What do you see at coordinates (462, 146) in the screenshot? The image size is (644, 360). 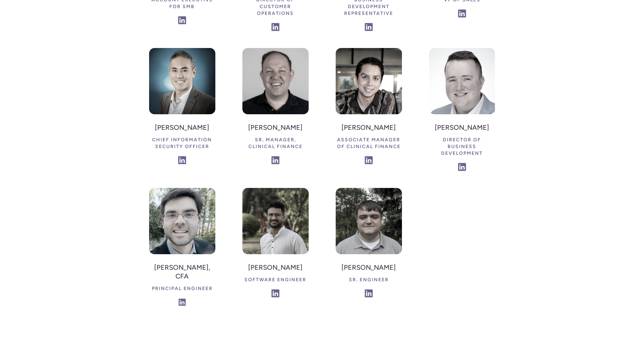 I see `div: Director of Business Development` at bounding box center [462, 146].